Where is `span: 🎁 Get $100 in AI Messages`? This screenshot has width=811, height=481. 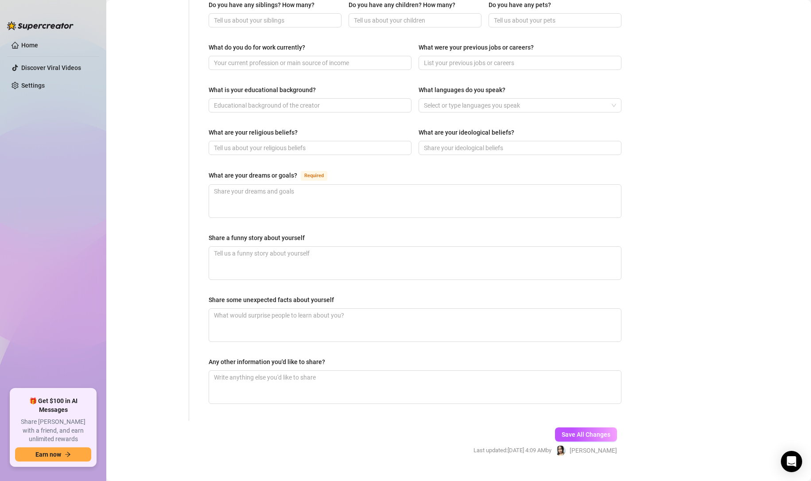
span: 🎁 Get $100 in AI Messages is located at coordinates (53, 405).